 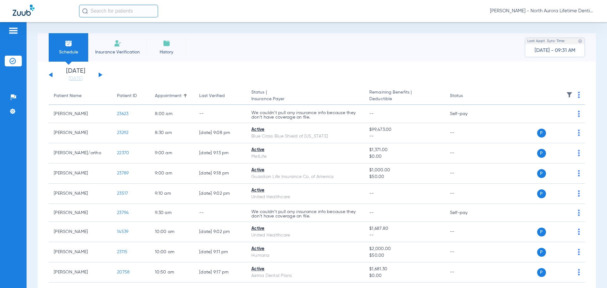 I want to click on div: Last Verified, so click(x=212, y=96).